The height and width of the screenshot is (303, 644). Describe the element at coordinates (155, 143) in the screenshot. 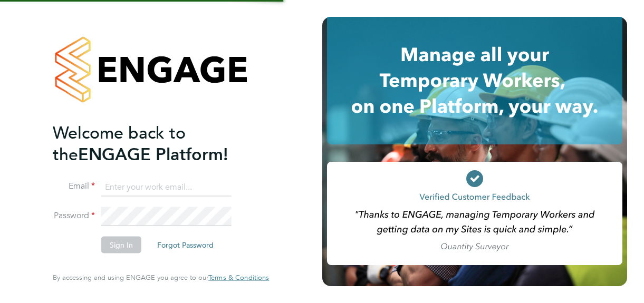

I see `h2: ENGAGE Platform!` at that location.